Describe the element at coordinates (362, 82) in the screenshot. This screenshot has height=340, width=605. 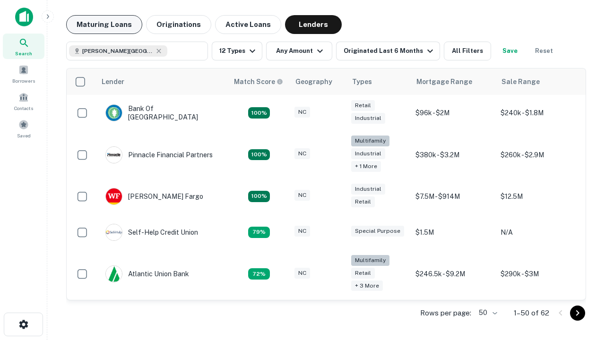
I see `div: Types` at that location.